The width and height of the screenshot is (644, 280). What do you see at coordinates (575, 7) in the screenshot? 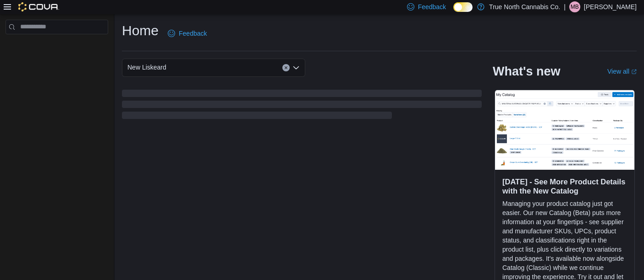
I see `span: MB` at bounding box center [575, 7].